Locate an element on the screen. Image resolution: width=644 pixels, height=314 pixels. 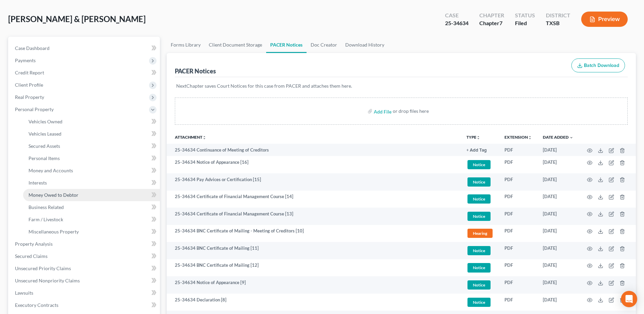
td: 25-34634 BNC Certificate of Mailing [11] is located at coordinates (314, 250).